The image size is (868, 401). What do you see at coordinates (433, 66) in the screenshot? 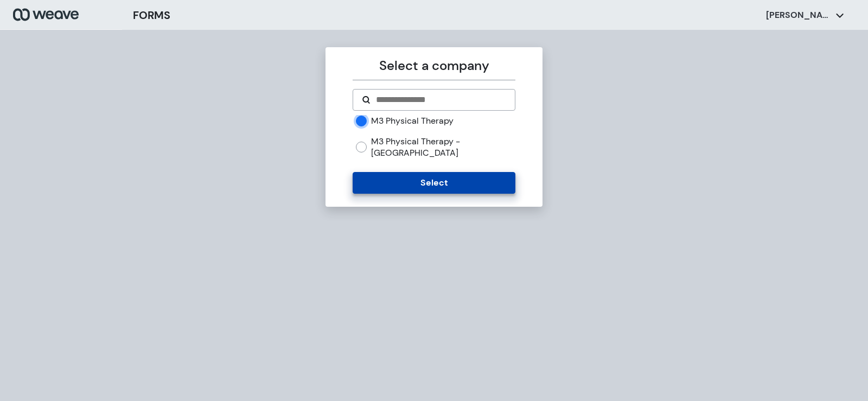
I see `p: Select a company` at bounding box center [433, 66].